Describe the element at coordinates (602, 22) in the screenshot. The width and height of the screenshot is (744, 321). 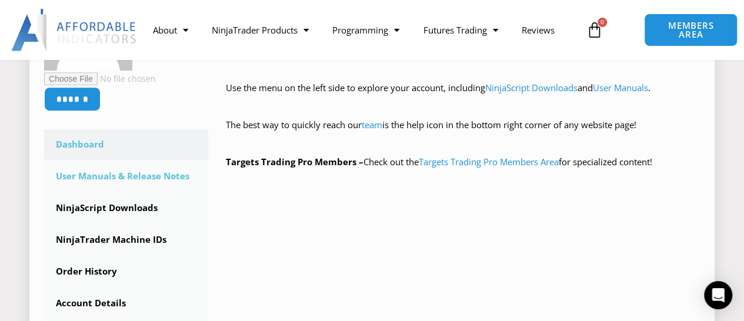
I see `span: 0` at that location.